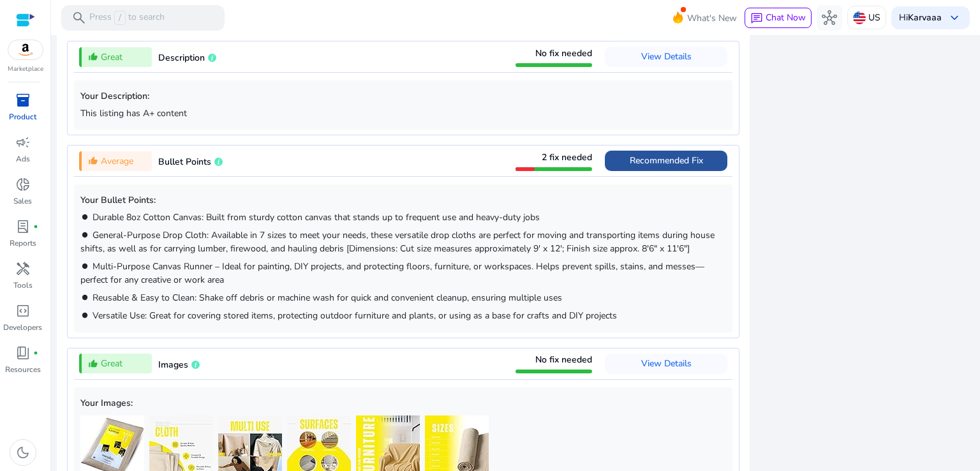 The width and height of the screenshot is (980, 471). Describe the element at coordinates (23, 310) in the screenshot. I see `span: code_blocks` at that location.